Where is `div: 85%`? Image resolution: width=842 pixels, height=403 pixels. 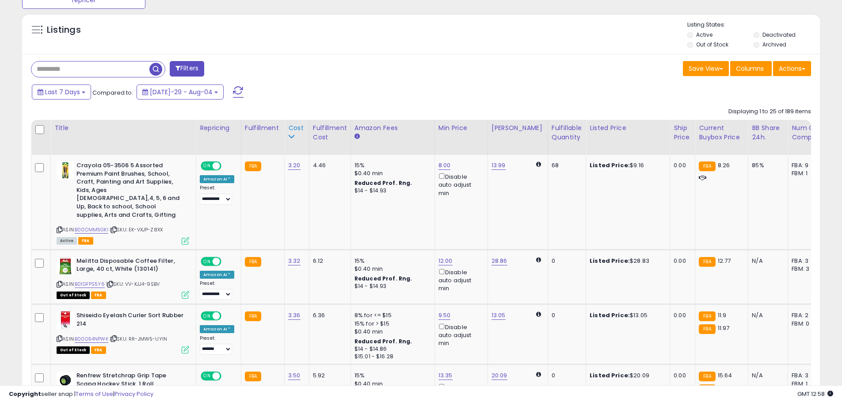
div: 85% is located at coordinates (766, 165).